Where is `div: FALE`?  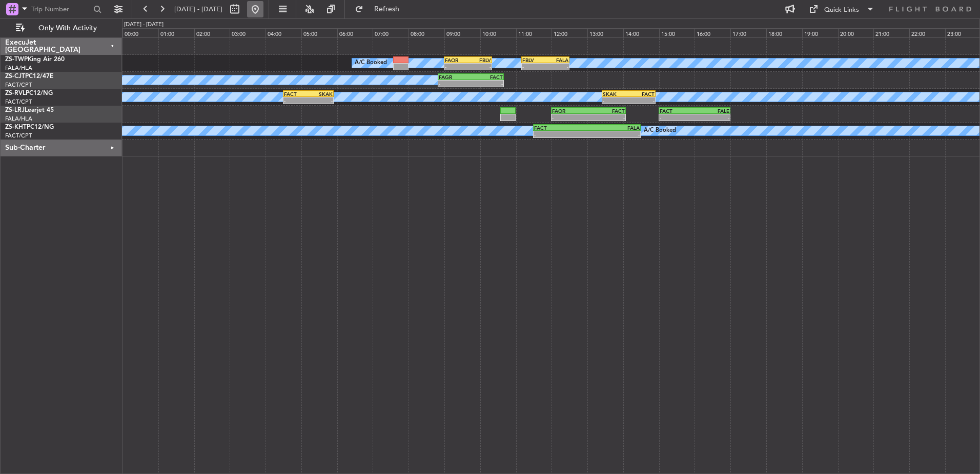
div: FALE is located at coordinates (713, 111).